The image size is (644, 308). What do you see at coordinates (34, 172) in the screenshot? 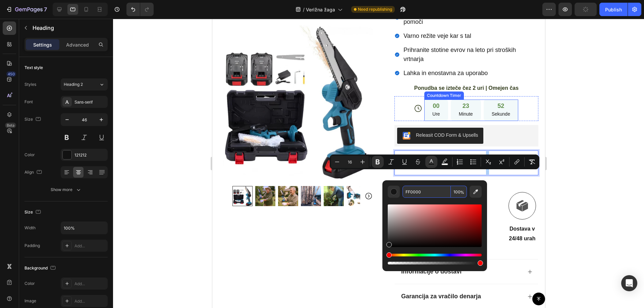
I see `div: Align` at bounding box center [34, 172].